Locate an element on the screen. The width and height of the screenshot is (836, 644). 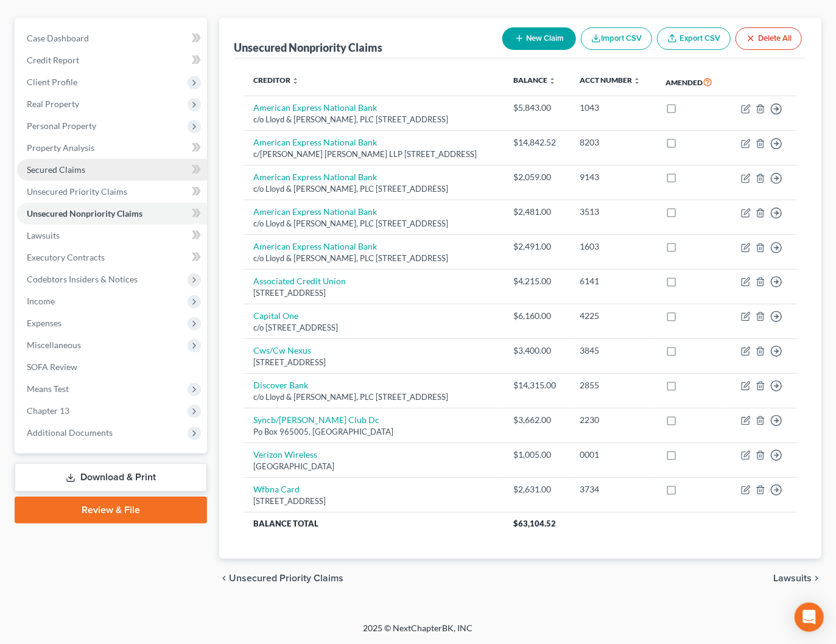
a: Property Analysis is located at coordinates (112, 148).